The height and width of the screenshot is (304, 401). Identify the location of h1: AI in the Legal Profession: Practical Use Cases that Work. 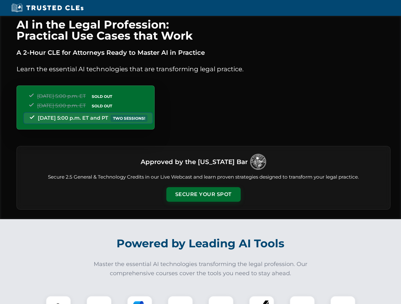
(203, 30).